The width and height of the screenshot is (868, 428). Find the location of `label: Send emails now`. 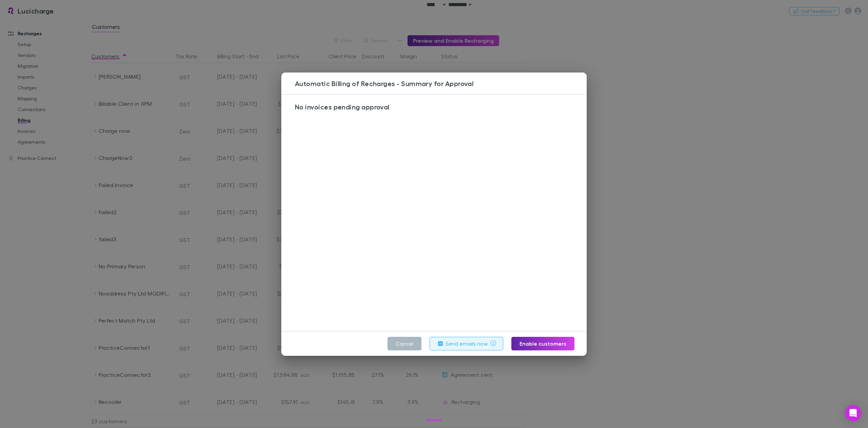

label: Send emails now is located at coordinates (467, 344).